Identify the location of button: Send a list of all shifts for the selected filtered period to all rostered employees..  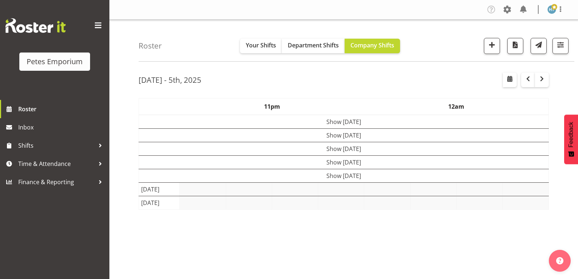
(538, 46).